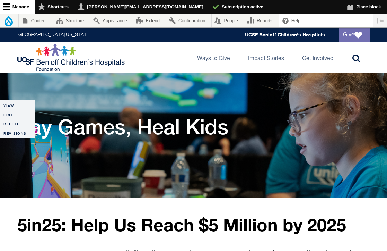 Image resolution: width=387 pixels, height=251 pixels. Describe the element at coordinates (380, 20) in the screenshot. I see `button: Vertical orientation` at that location.